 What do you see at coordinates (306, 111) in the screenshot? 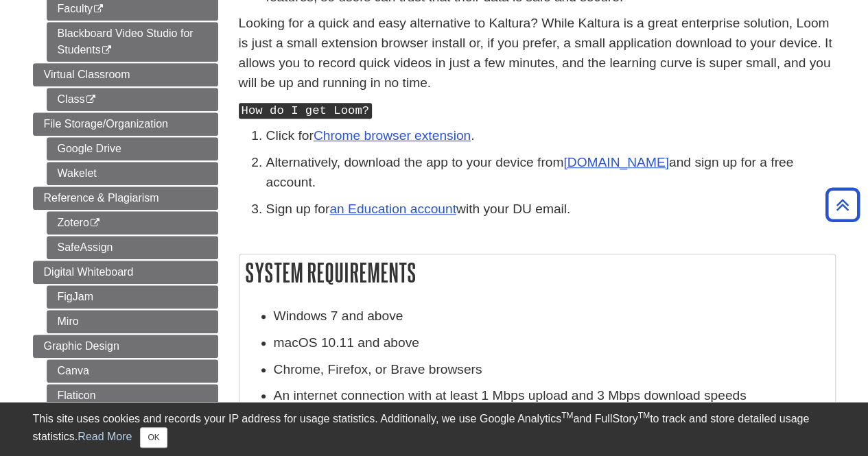
I see `kbd: How do I get Loom?` at bounding box center [306, 111].